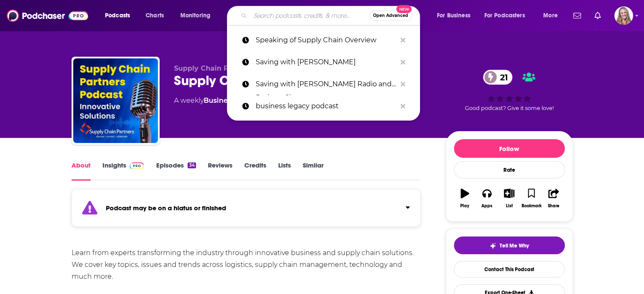 The height and width of the screenshot is (294, 644). What do you see at coordinates (219, 100) in the screenshot?
I see `a: Business` at bounding box center [219, 100].